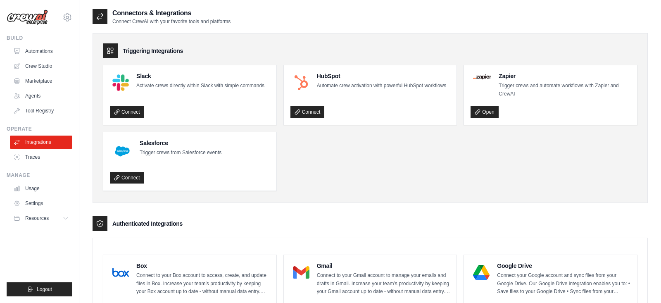  What do you see at coordinates (44, 289) in the screenshot?
I see `span: Logout` at bounding box center [44, 289].